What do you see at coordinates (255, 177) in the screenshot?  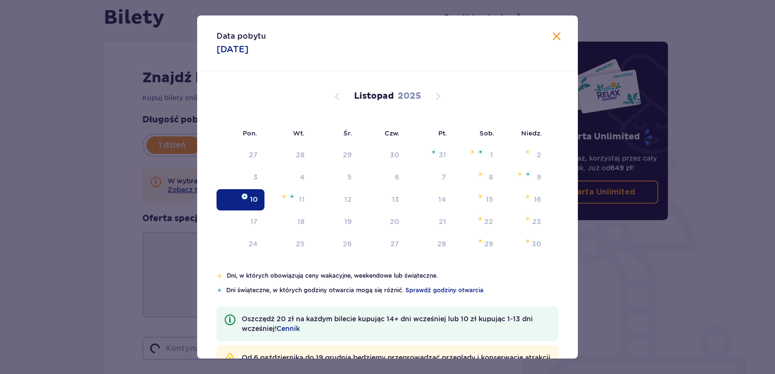 I see `div: 3` at bounding box center [255, 177].